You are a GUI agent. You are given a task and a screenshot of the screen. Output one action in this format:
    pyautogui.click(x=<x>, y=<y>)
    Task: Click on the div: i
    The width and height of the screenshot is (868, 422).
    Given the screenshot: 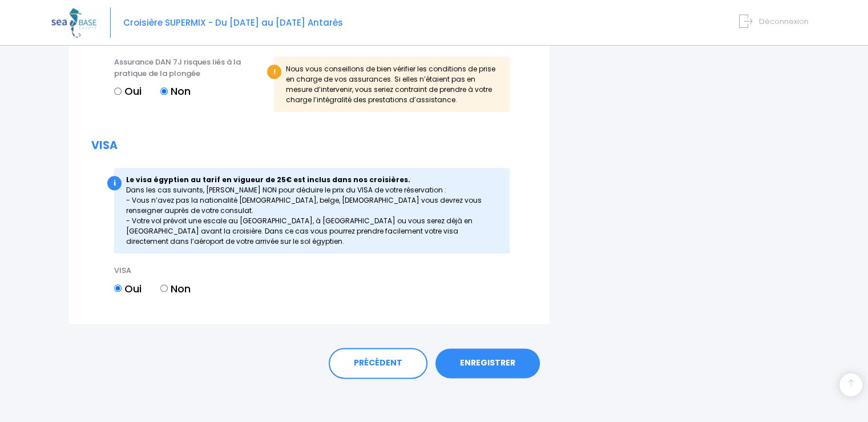 What is the action you would take?
    pyautogui.click(x=114, y=182)
    